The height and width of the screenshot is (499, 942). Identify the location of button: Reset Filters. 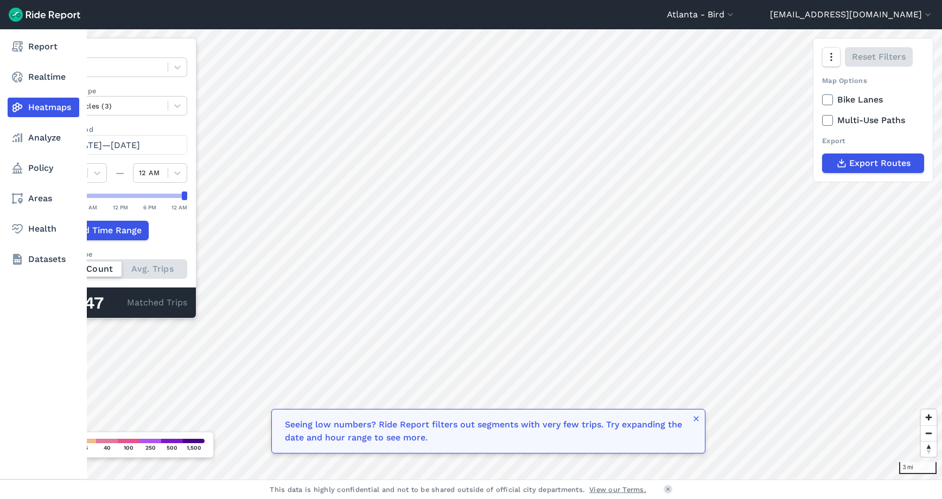
(878, 57).